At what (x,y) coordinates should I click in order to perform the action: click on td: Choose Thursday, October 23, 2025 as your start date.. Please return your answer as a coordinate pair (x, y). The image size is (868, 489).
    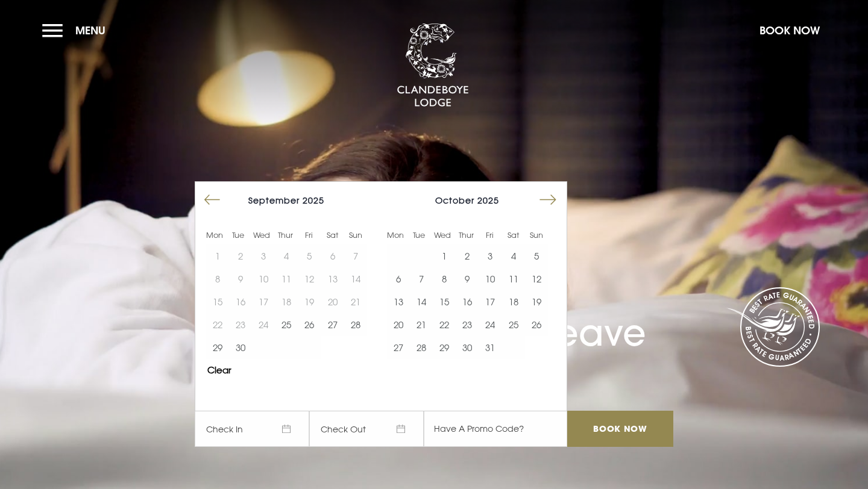
    Looking at the image, I should click on (467, 325).